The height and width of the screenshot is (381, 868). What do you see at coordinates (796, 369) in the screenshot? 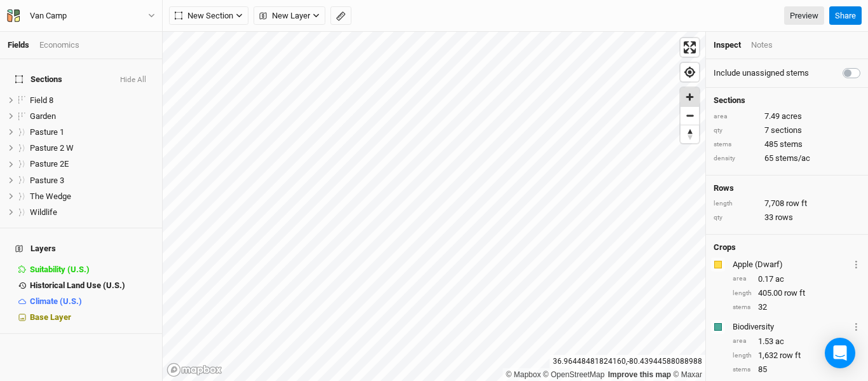
I see `div: 85` at bounding box center [796, 369].